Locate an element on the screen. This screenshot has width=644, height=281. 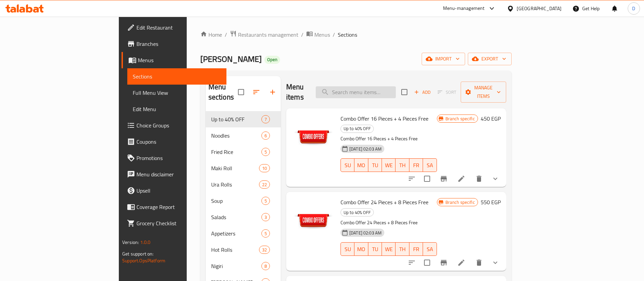
button: import is located at coordinates (443, 59).